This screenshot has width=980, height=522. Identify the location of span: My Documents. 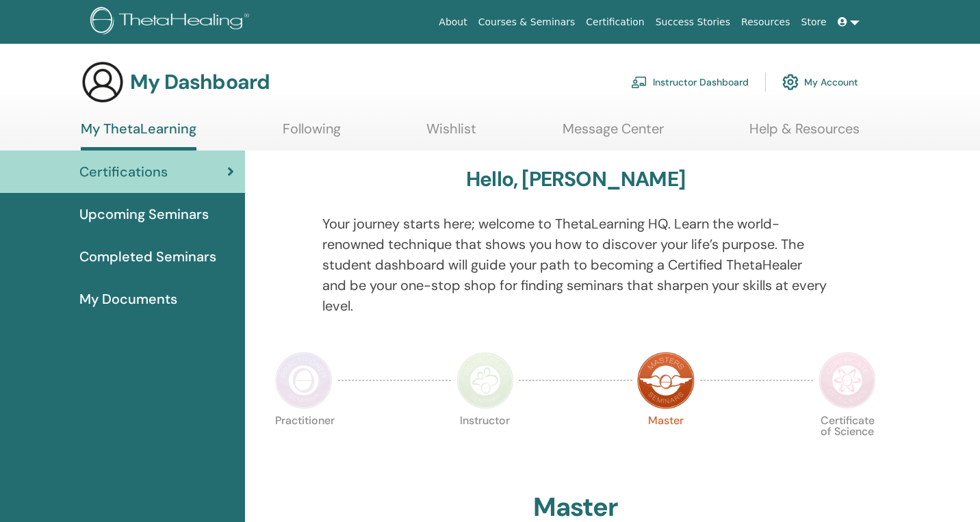
(128, 299).